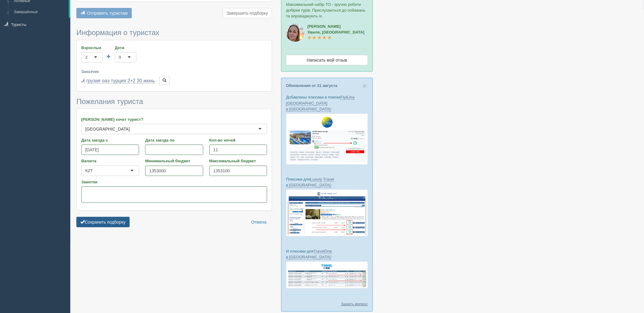  What do you see at coordinates (238, 140) in the screenshot?
I see `label: Кол-во ночей` at bounding box center [238, 140].